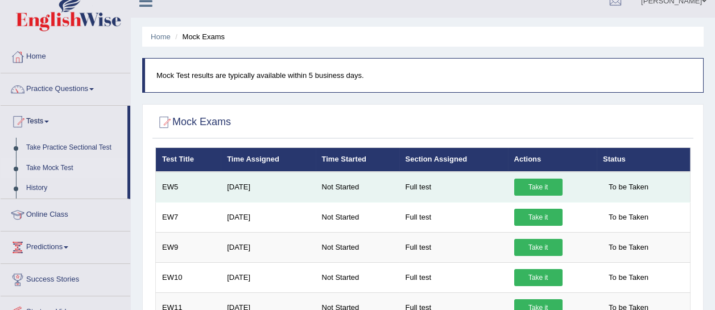 The image size is (715, 310). I want to click on th: Status, so click(644, 160).